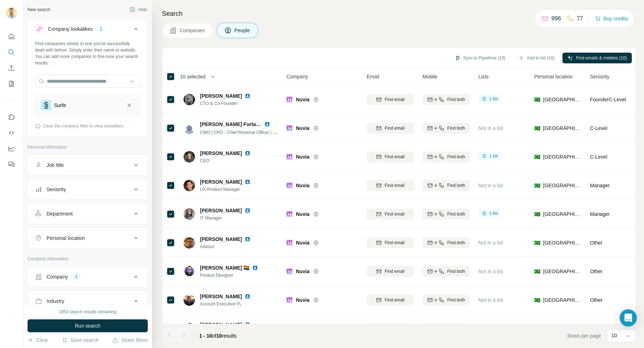 The image size is (644, 348). I want to click on span: Founder C-Level, so click(608, 100).